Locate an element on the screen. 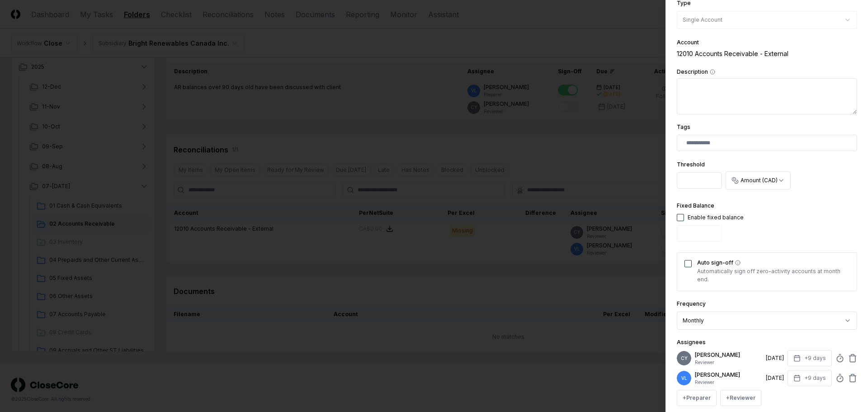 The image size is (868, 412). div: Account is located at coordinates (767, 43).